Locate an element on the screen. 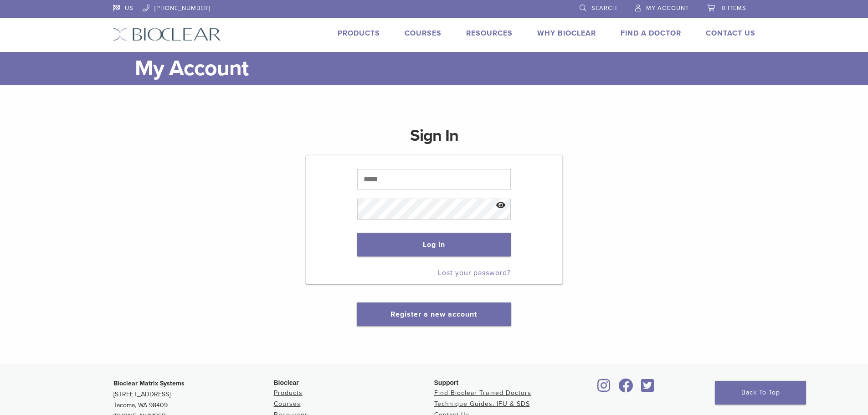 The image size is (868, 415). a: Lost your password? is located at coordinates (474, 273).